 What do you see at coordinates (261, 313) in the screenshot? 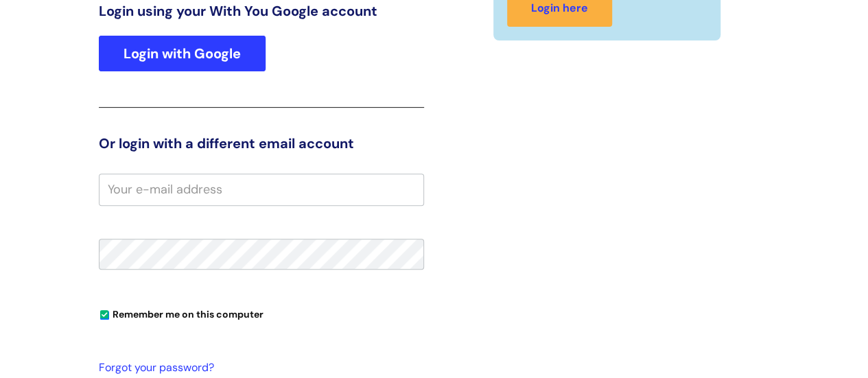
I see `div: You can uncheck this option if you're logging in from a shared device` at bounding box center [261, 313].